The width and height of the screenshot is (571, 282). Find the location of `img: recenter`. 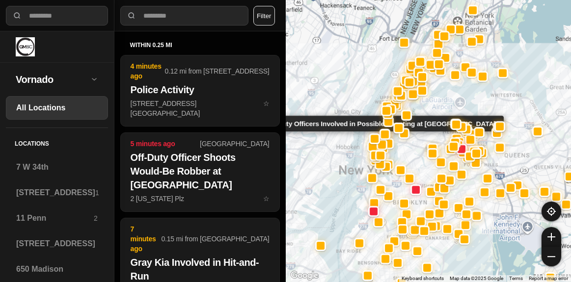

img: recenter is located at coordinates (551, 212).